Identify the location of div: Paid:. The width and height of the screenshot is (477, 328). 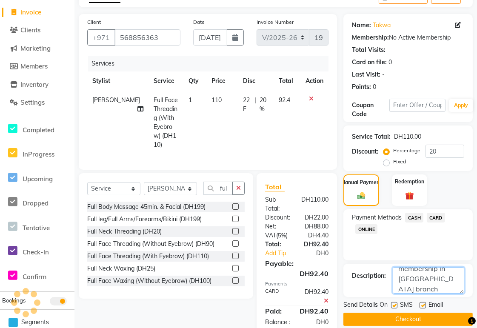
(276, 311).